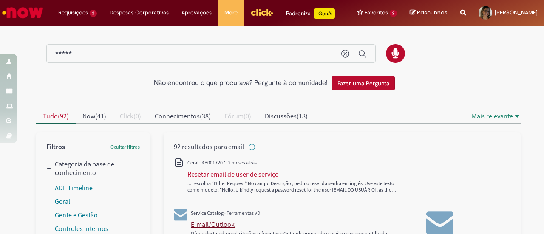 The width and height of the screenshot is (544, 234). I want to click on p: +GenAi, so click(324, 14).